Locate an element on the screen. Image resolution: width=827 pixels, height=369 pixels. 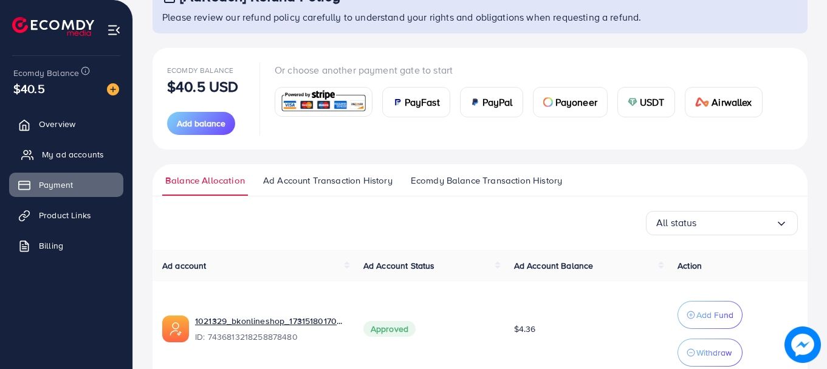
button: Add balance is located at coordinates (201, 123).